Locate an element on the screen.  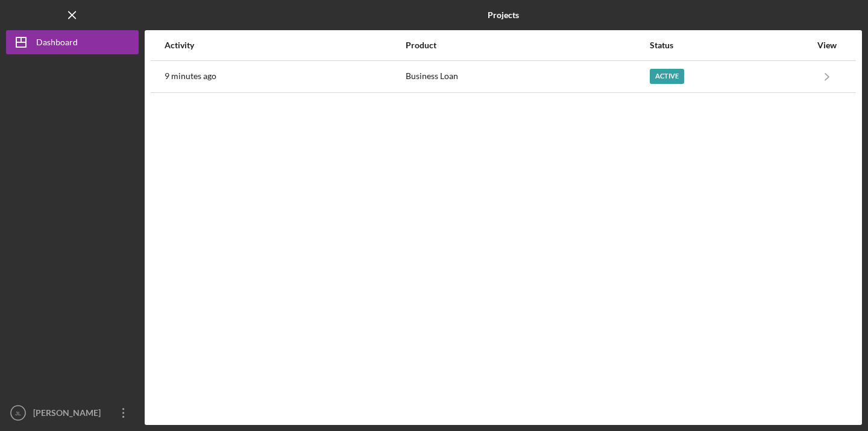
div: Activity is located at coordinates (285, 45).